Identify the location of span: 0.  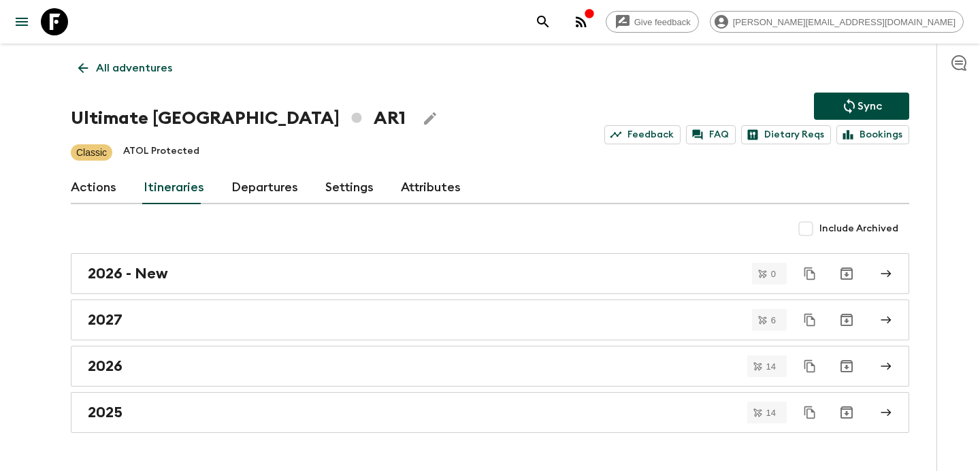
(773, 274).